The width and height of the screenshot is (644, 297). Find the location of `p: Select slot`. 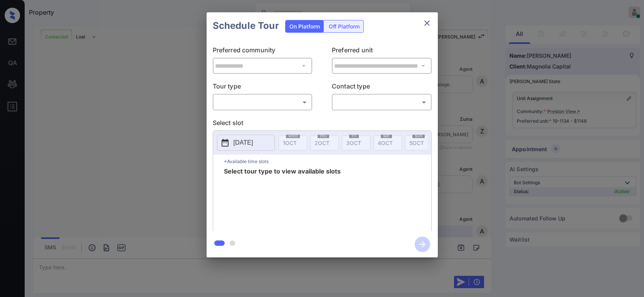

p: Select slot is located at coordinates (322, 124).